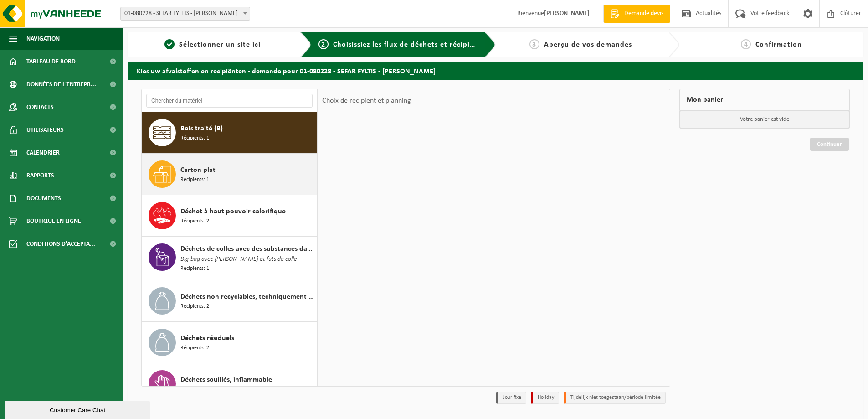 The image size is (868, 419). Describe the element at coordinates (61, 84) in the screenshot. I see `span: Données de l'entrepr...` at that location.